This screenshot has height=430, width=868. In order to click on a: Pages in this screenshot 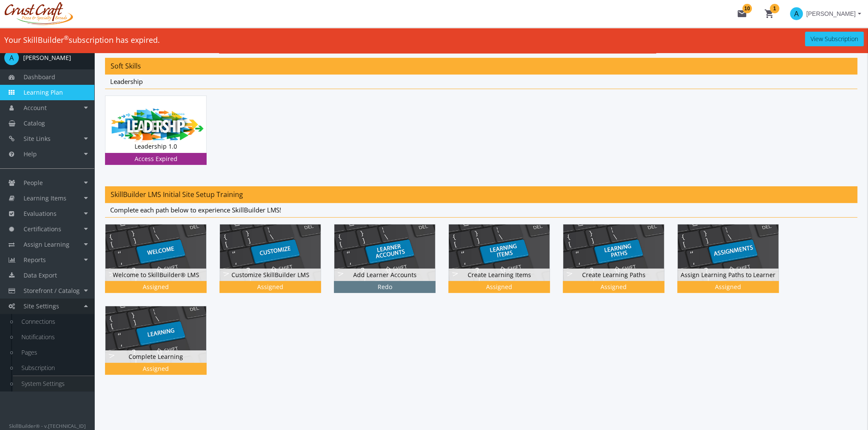, I will do `click(54, 352)`.